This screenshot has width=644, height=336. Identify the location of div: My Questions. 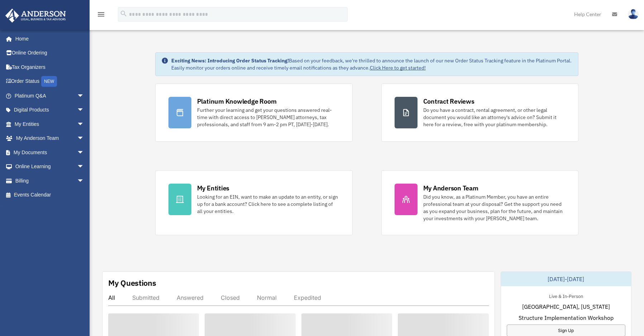
(132, 283).